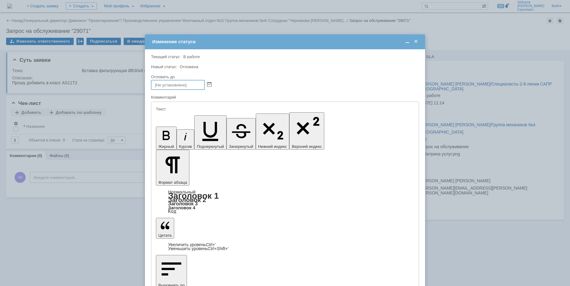 Image resolution: width=570 pixels, height=286 pixels. What do you see at coordinates (165, 229) in the screenshot?
I see `button: Цитата` at bounding box center [165, 229].